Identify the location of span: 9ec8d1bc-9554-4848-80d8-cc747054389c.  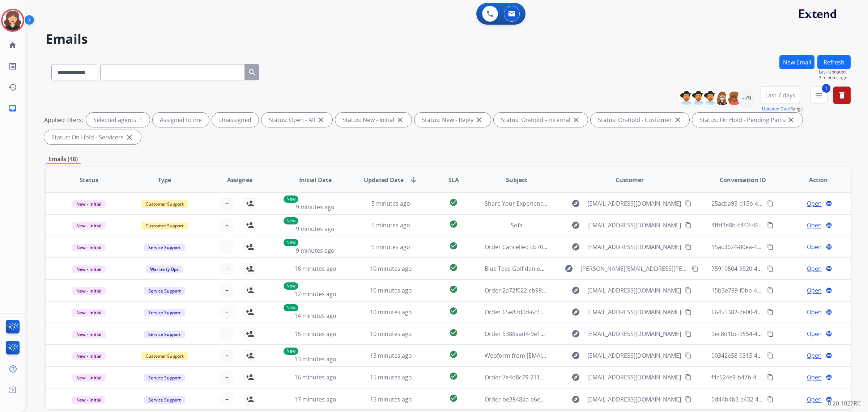
(767, 334).